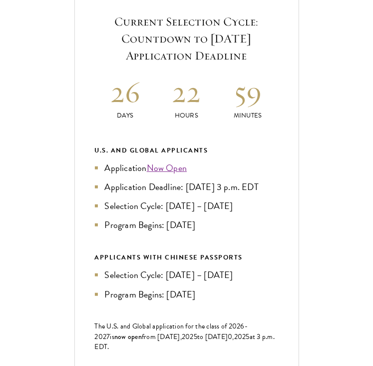 The width and height of the screenshot is (373, 366). Describe the element at coordinates (125, 115) in the screenshot. I see `p: Days` at that location.